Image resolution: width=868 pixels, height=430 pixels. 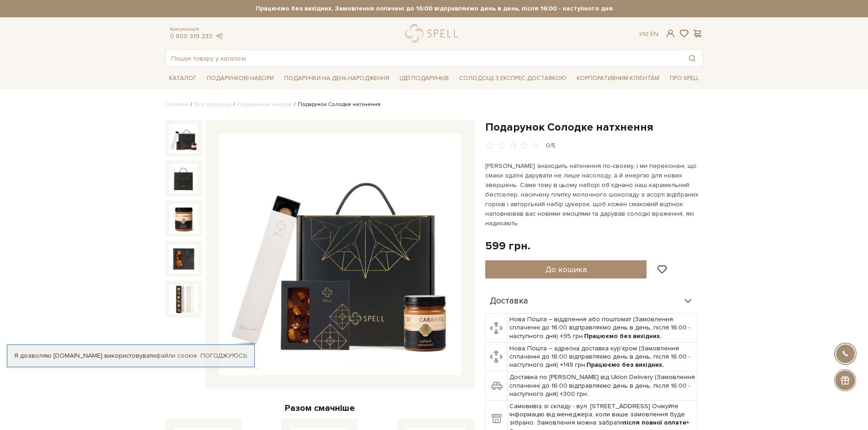 What do you see at coordinates (320, 408) in the screenshot?
I see `div: Разом смачніше` at bounding box center [320, 408].